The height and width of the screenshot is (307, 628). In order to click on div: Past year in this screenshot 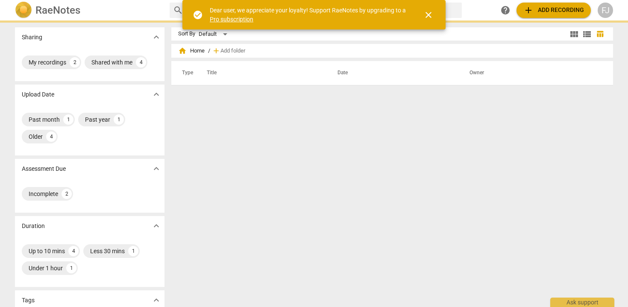, I will do `click(97, 120)`.